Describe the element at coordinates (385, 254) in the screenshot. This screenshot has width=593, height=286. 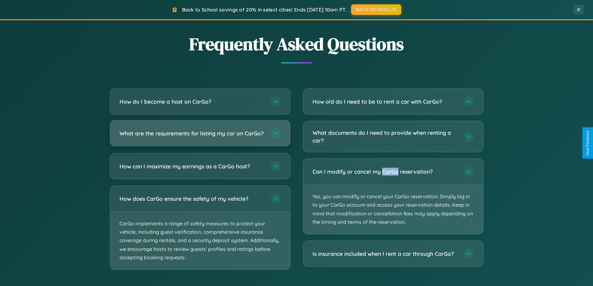
I see `h3: Is insurance included when I rent a car through CarGo?` at that location.